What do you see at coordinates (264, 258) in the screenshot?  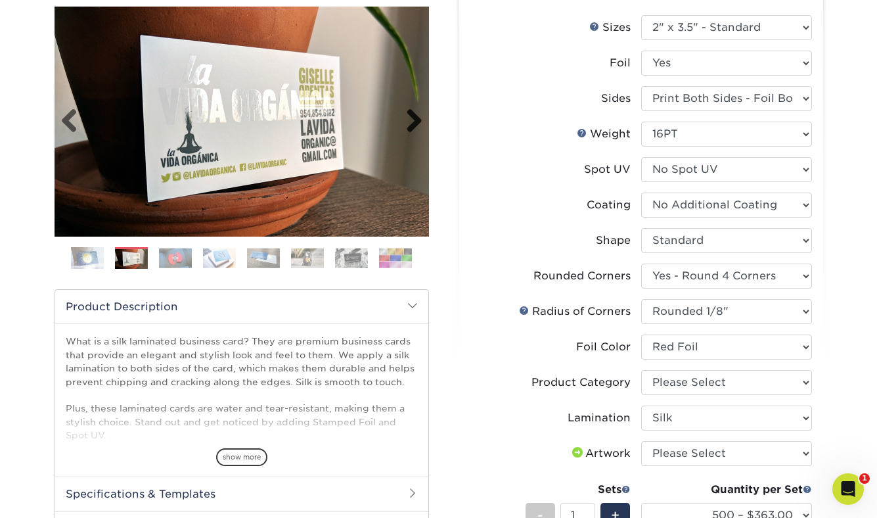 I see `img: Business Cards 05` at bounding box center [264, 258].